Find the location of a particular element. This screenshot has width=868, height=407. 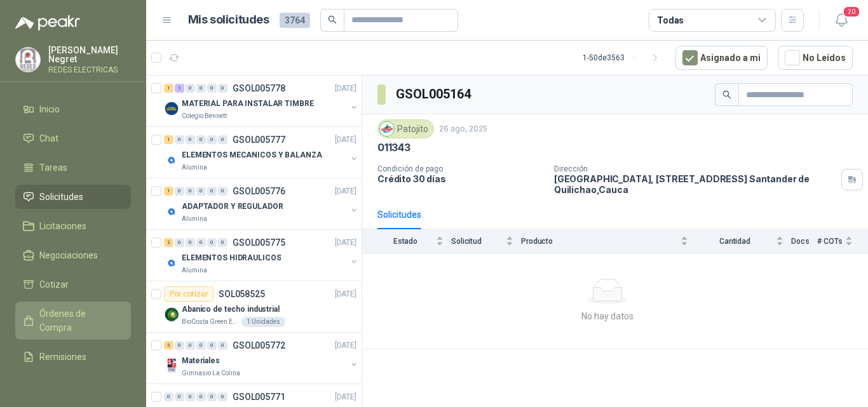

span: Cantidad is located at coordinates (735, 242).